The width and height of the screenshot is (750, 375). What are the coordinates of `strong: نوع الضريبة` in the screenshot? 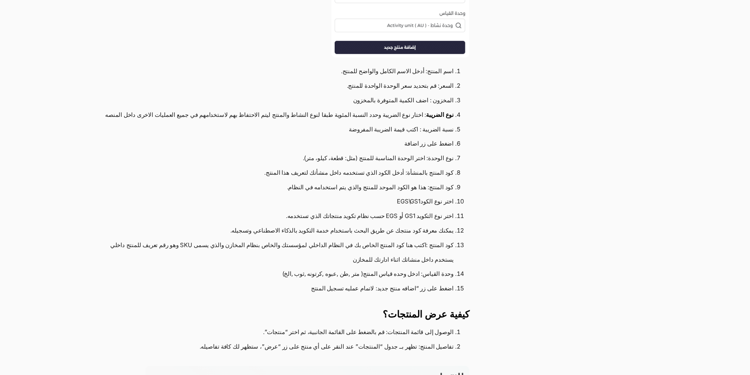 It's located at (440, 115).